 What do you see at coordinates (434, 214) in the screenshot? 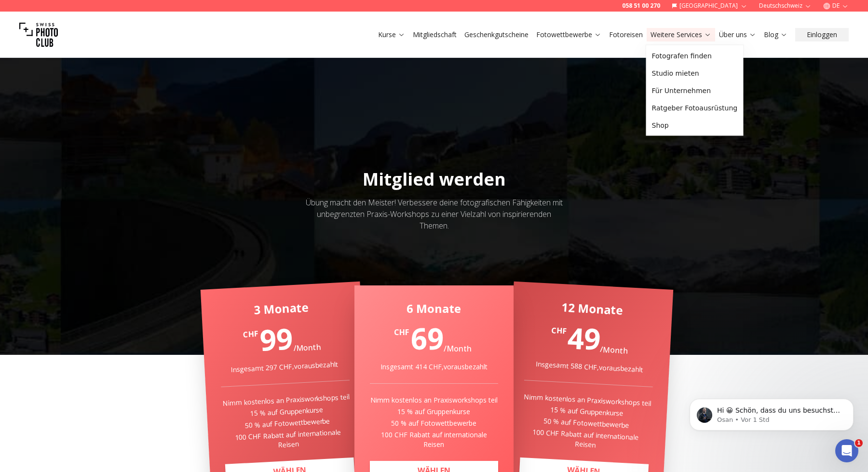
I see `div: Übung macht den Meister! Verbessere deine fotografischen Fähigkeiten mit unbegrenzten Praxis-Work...` at bounding box center [434, 214].